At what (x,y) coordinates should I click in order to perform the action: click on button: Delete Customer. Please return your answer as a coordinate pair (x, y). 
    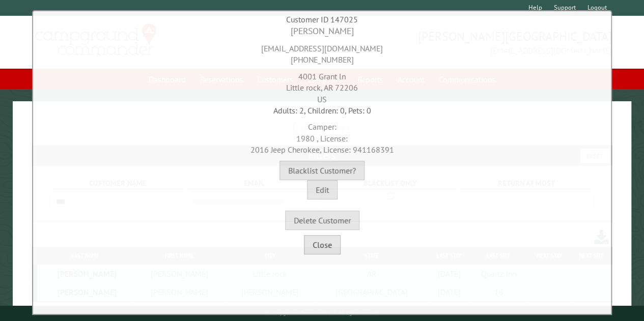
    Looking at the image, I should click on (322, 220).